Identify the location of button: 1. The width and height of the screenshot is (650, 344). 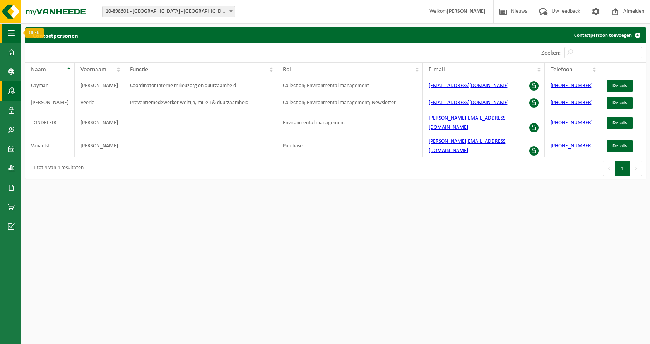
(622, 168).